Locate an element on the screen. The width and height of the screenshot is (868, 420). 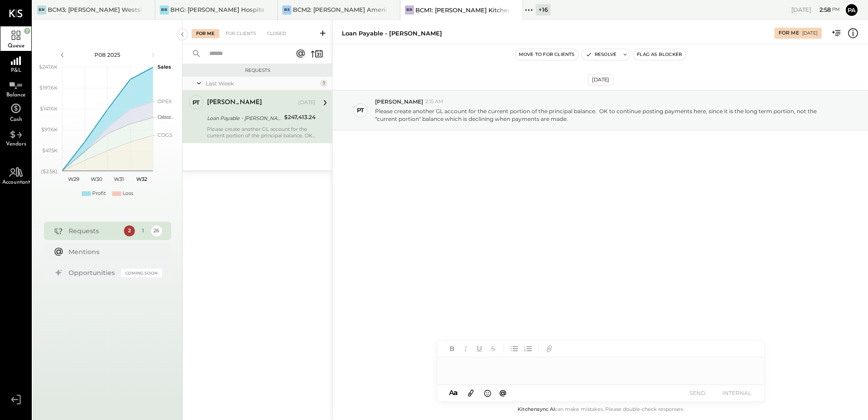
div: 2 is located at coordinates (129, 231).